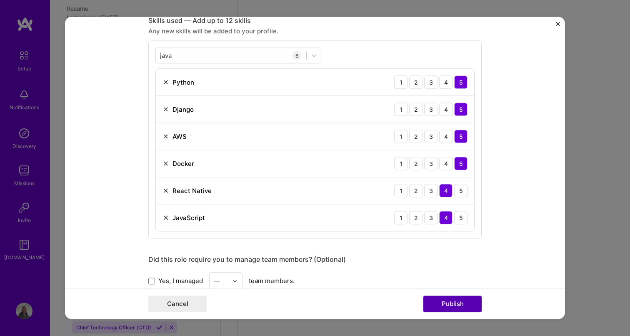 The height and width of the screenshot is (336, 630). What do you see at coordinates (183, 82) in the screenshot?
I see `div: Python` at bounding box center [183, 82].